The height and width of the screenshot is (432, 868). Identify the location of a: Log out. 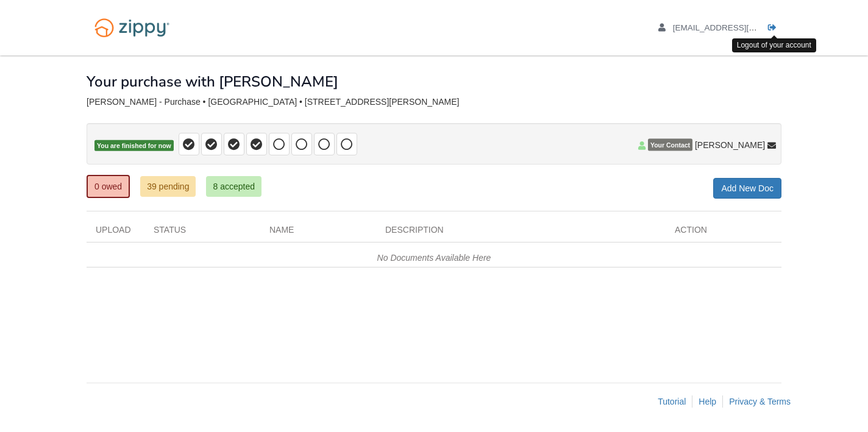
(775, 29).